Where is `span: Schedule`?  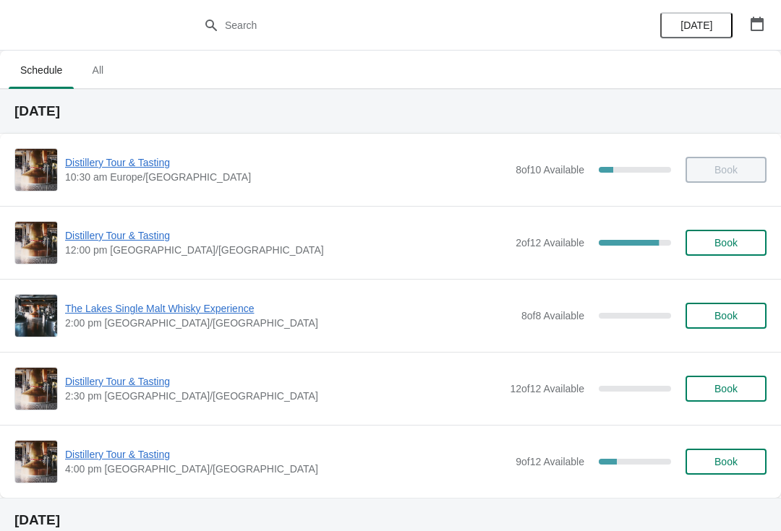
span: Schedule is located at coordinates (41, 70).